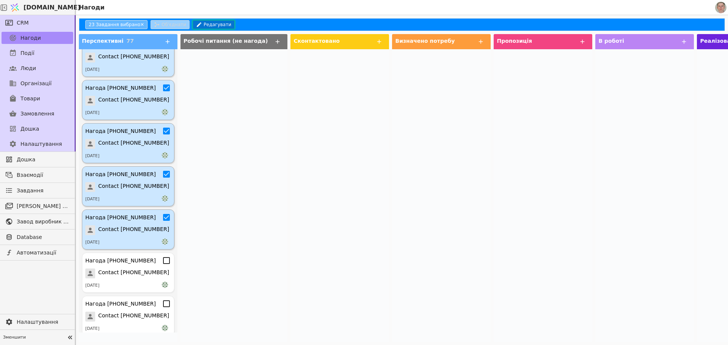 This screenshot has height=345, width=728. I want to click on span: Визначено потребу, so click(424, 41).